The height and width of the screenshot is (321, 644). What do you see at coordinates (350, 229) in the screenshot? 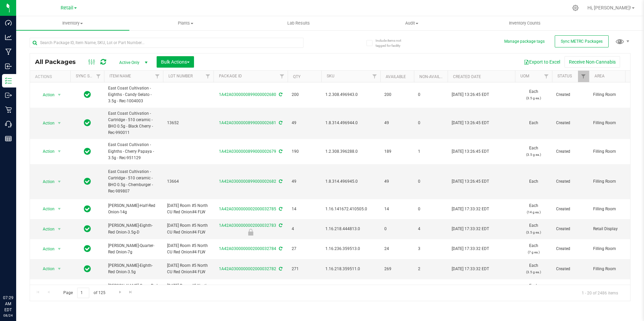
I see `span: 1.16.218.444813.0` at bounding box center [350, 229].